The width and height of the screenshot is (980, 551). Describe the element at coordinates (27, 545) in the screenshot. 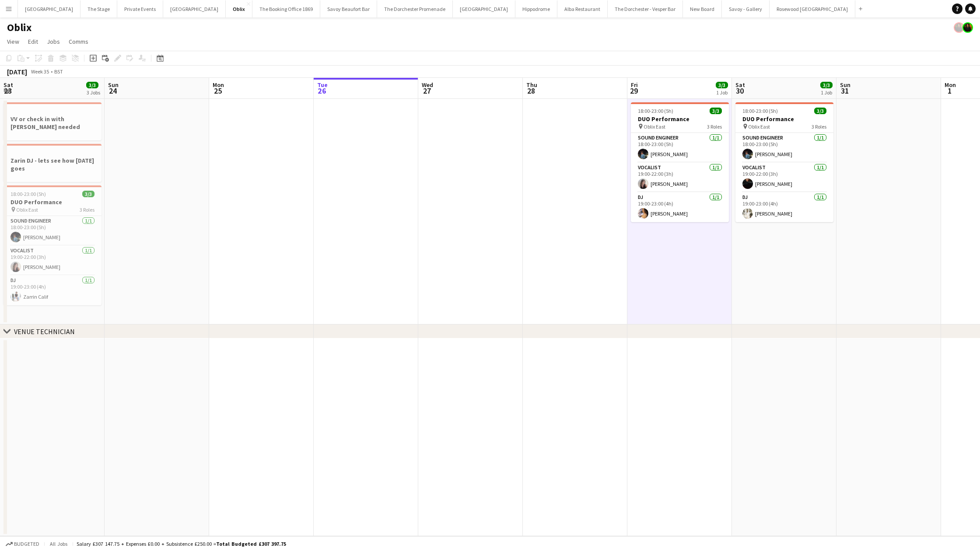

I see `span: Budgeted` at that location.